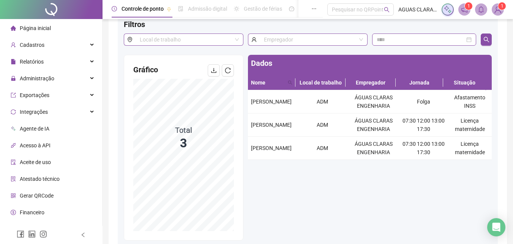  What do you see at coordinates (32, 212) in the screenshot?
I see `span: Financeiro` at bounding box center [32, 212].